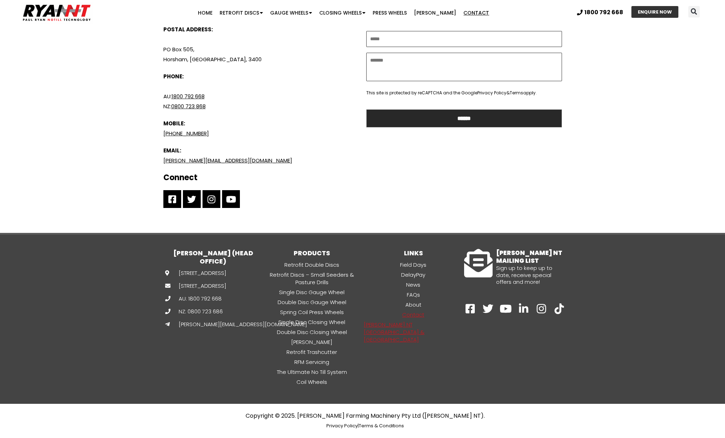 This screenshot has width=725, height=438. What do you see at coordinates (205, 13) in the screenshot?
I see `a: Home` at bounding box center [205, 13].